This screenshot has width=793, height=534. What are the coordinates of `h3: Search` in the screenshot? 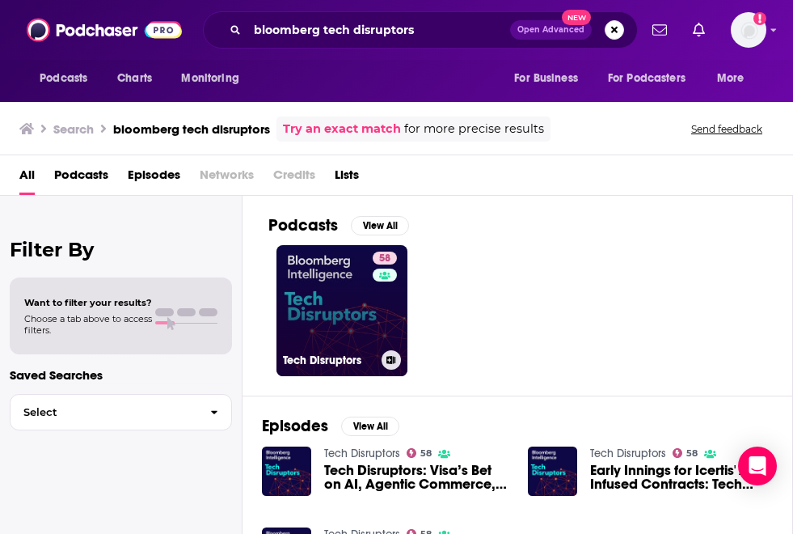 It's located at (74, 129).